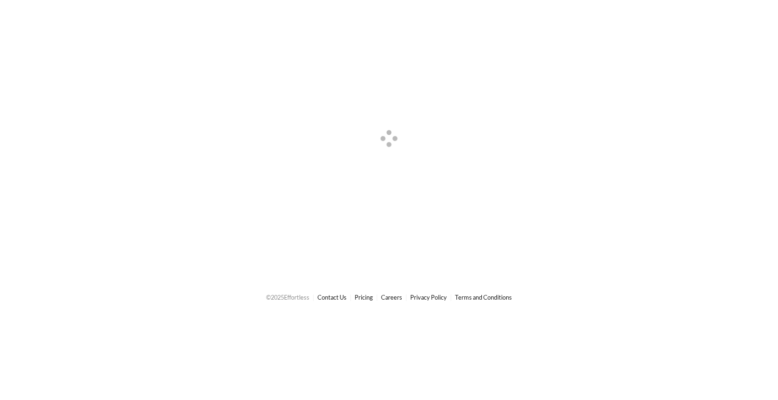 This screenshot has height=400, width=778. I want to click on a: Terms and Conditions, so click(483, 297).